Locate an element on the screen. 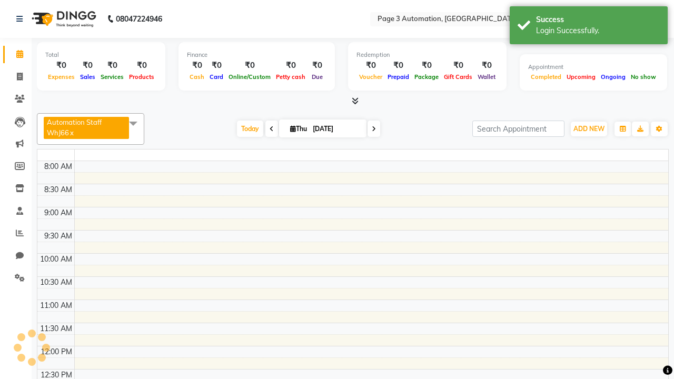  a: x is located at coordinates (71, 133).